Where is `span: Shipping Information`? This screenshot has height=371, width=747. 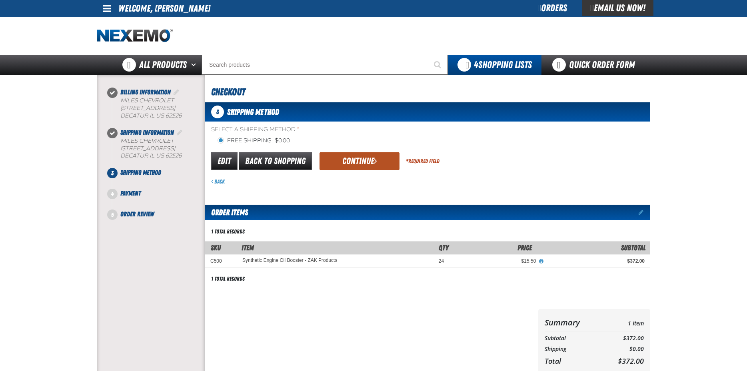
span: Shipping Information is located at coordinates (147, 132).